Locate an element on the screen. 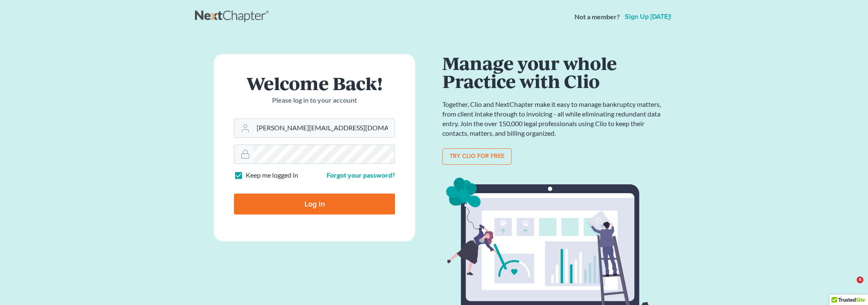 The height and width of the screenshot is (305, 868). a: Try clio for free is located at coordinates (477, 157).